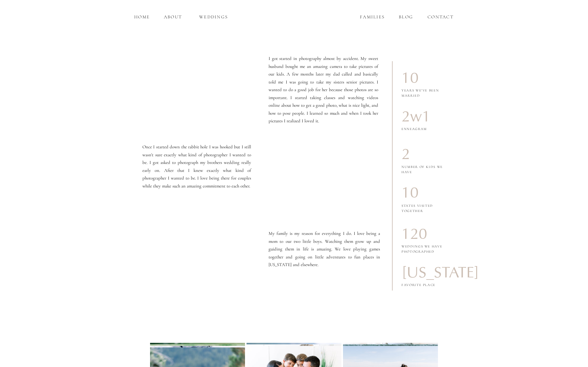 This screenshot has width=588, height=367. What do you see at coordinates (418, 288) in the screenshot?
I see `p: FAVorite Place` at bounding box center [418, 288].